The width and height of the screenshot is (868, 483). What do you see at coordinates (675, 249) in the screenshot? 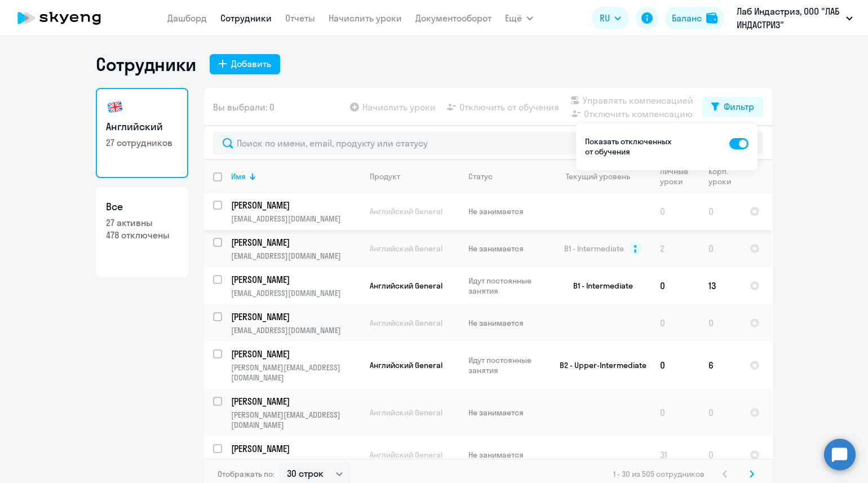
I see `td: 2` at bounding box center [675, 249].